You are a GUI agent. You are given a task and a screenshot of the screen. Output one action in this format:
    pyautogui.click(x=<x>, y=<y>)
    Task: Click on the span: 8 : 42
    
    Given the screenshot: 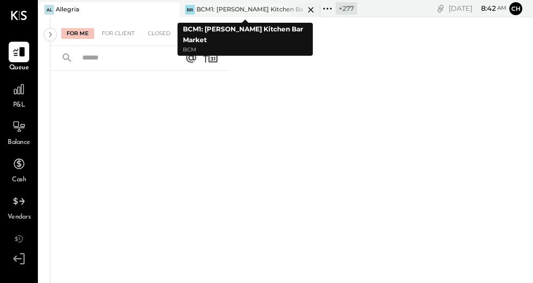 What is the action you would take?
    pyautogui.click(x=485, y=8)
    